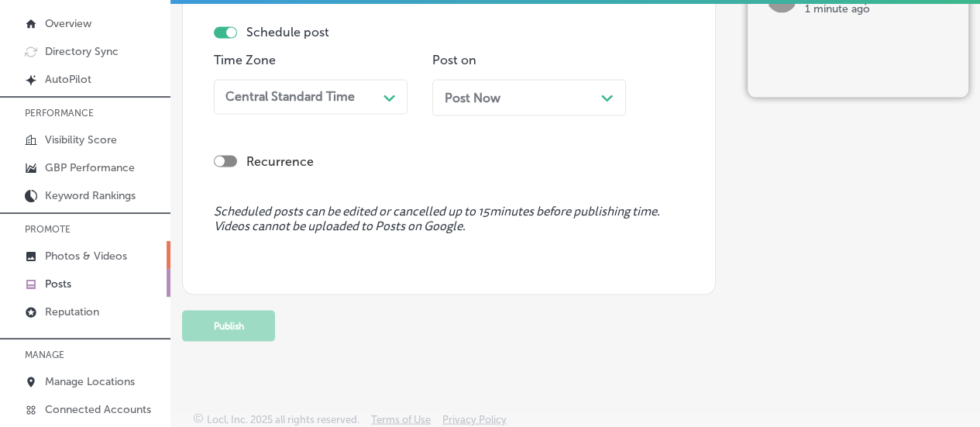 Image resolution: width=980 pixels, height=427 pixels. Describe the element at coordinates (310, 59) in the screenshot. I see `p: Time Zone` at that location.